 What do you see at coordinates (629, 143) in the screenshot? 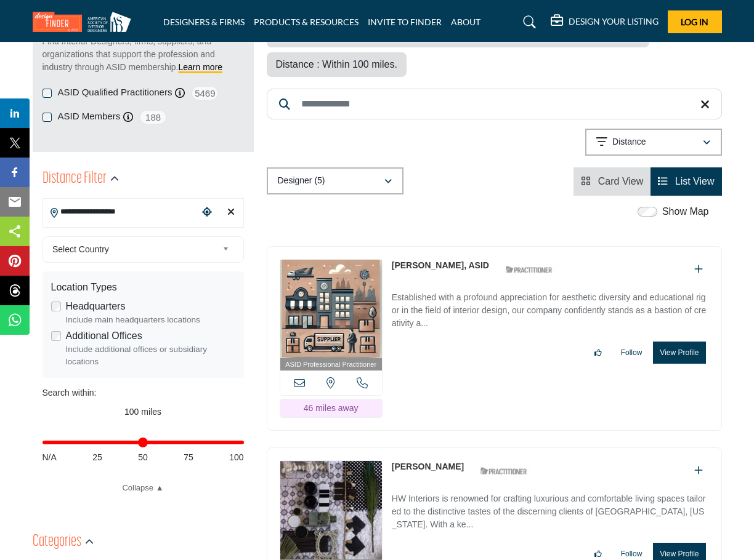
I see `p: Distance` at bounding box center [629, 143].